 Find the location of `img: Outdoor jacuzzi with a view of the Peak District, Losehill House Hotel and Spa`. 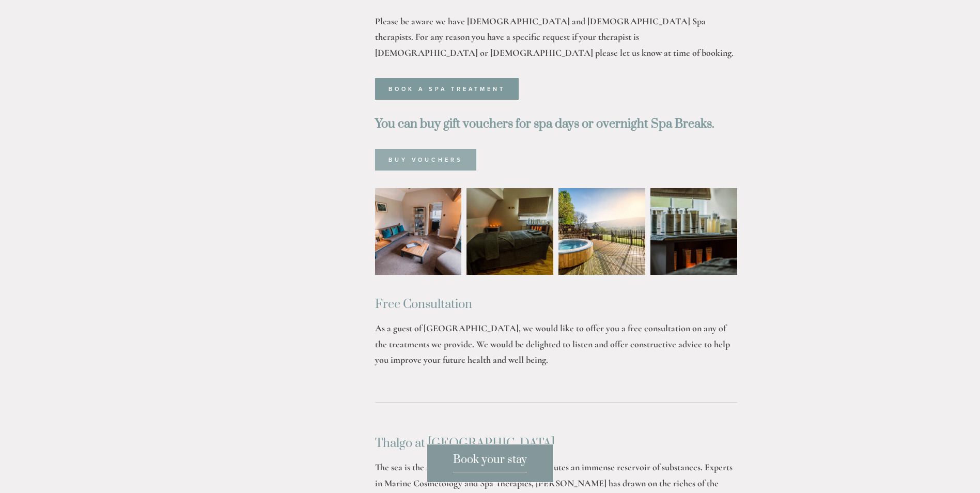

img: Outdoor jacuzzi with a view of the Peak District, Losehill House Hotel and Spa is located at coordinates (602, 232).